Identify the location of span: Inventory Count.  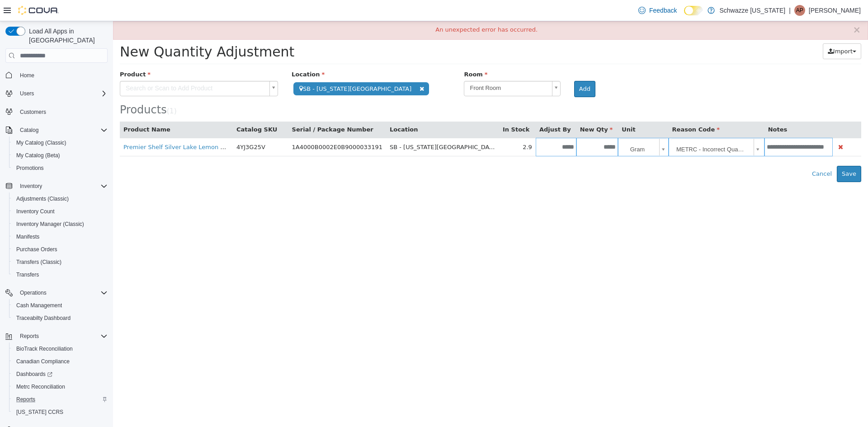
(36, 211).